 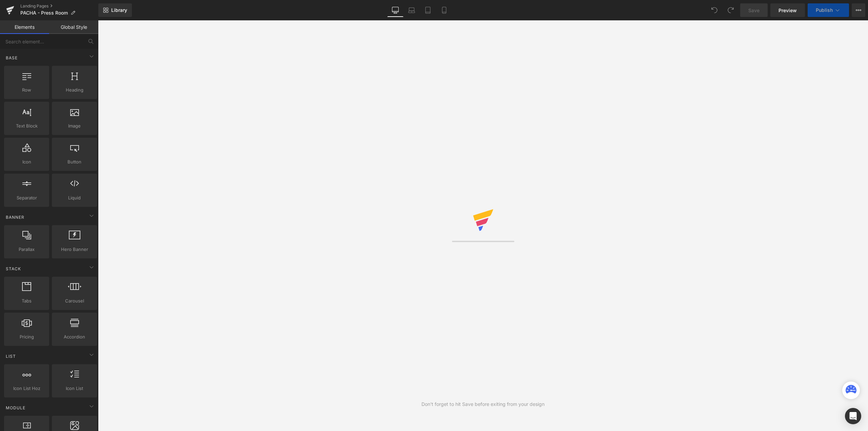 What do you see at coordinates (74, 27) in the screenshot?
I see `a: Global Style` at bounding box center [74, 27].